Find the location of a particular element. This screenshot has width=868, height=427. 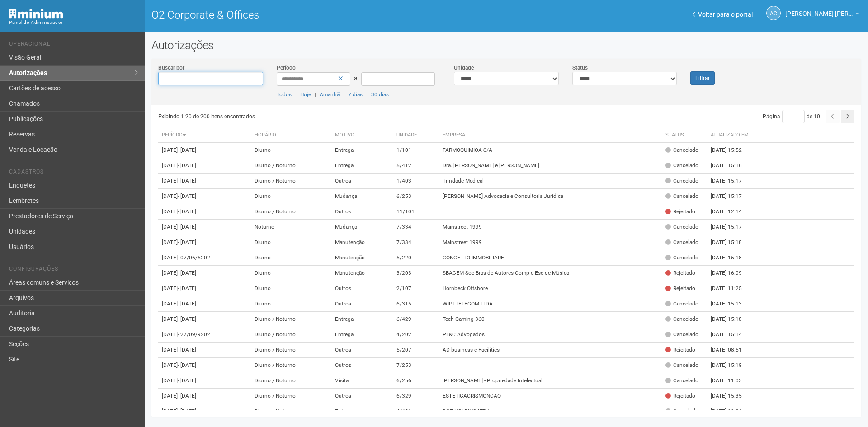

th: Motivo is located at coordinates (362, 135).